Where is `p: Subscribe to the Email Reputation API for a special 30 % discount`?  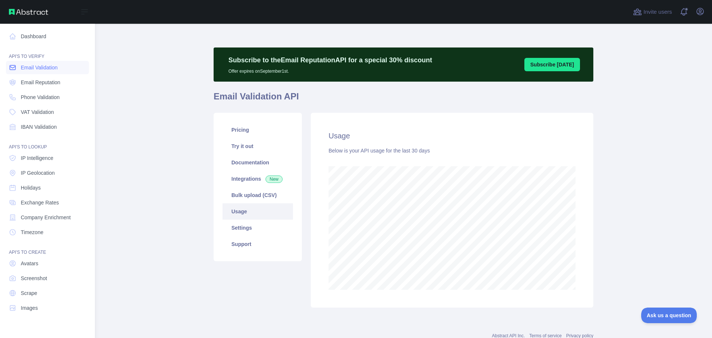
p: Subscribe to the Email Reputation API for a special 30 % discount is located at coordinates (330, 60).